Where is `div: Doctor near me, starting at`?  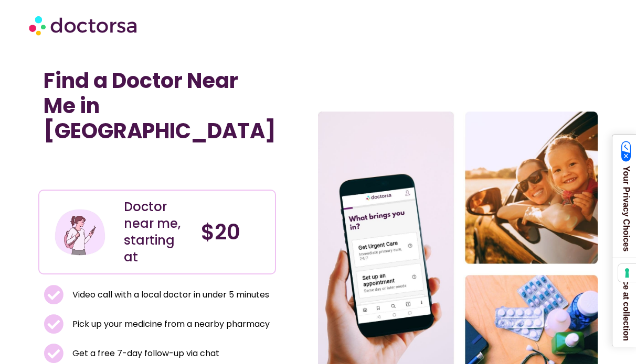
div: Doctor near me, starting at is located at coordinates (157, 233).